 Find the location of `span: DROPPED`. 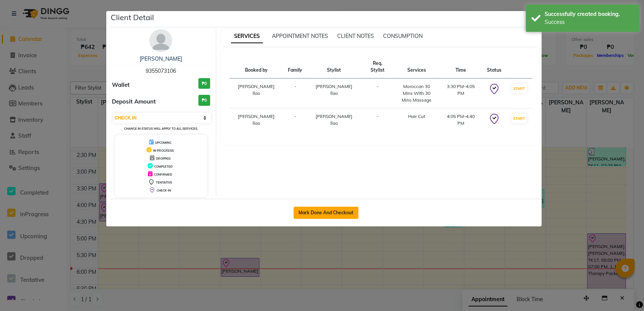

span: DROPPED is located at coordinates (163, 159).